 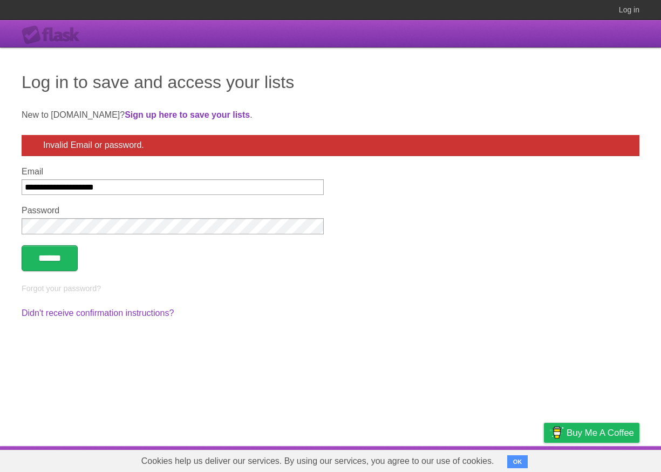 I want to click on a: Suggest a feature, so click(x=605, y=459).